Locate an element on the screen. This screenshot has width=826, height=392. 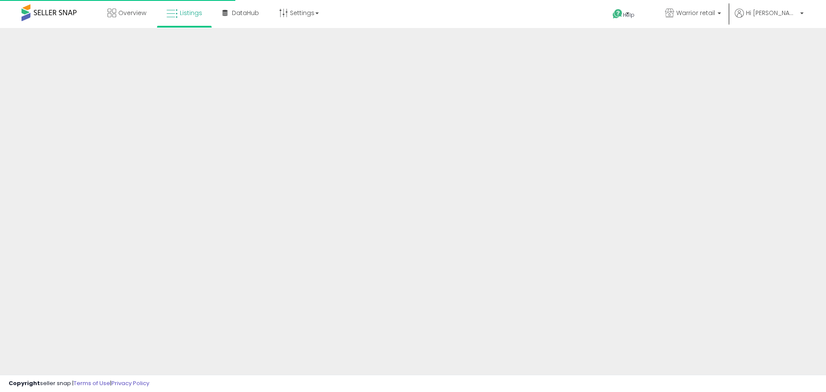
div: seller snap | | is located at coordinates (79, 383).